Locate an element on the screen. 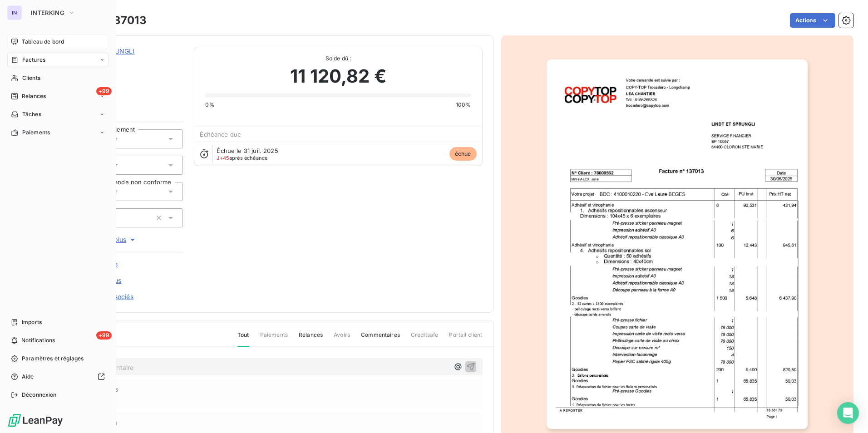  span: INTERKING is located at coordinates (48, 13).